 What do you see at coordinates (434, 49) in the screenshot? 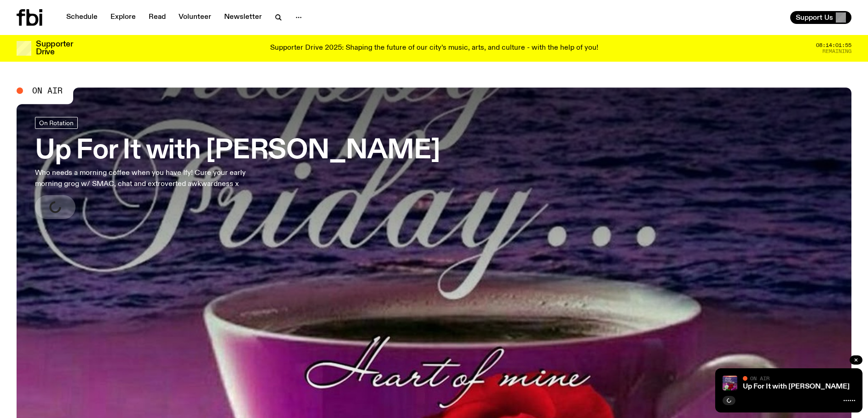
I see `p: Supporter Drive 2025: Shaping the future of our city’s music, arts, and culture - with the help o...` at bounding box center [434, 49].